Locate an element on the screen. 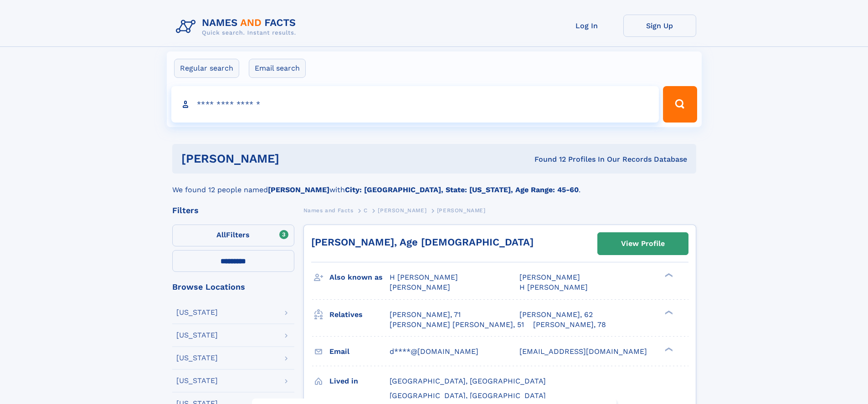 The height and width of the screenshot is (404, 868). label: Filters is located at coordinates (233, 235).